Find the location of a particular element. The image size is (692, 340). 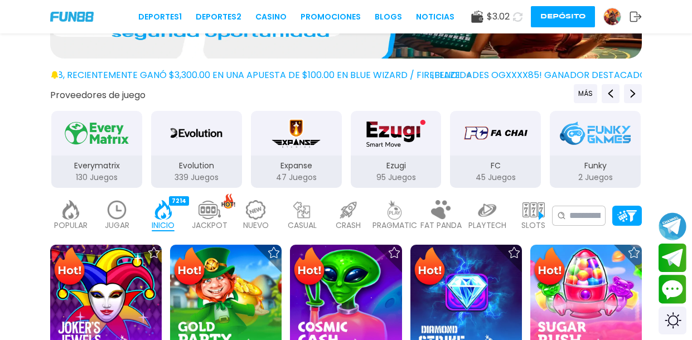

button: Next providers is located at coordinates (633, 94).